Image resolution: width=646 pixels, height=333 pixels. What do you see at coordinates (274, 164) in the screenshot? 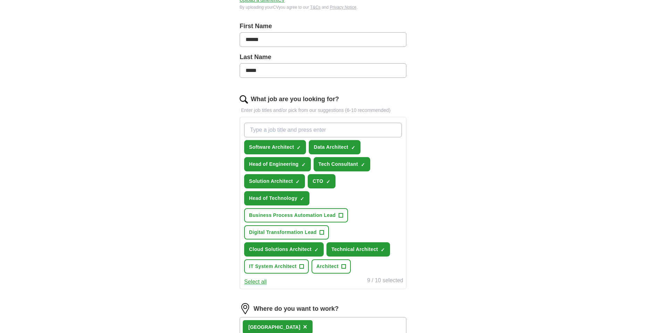
I see `span: Head of Engineering` at bounding box center [274, 164].